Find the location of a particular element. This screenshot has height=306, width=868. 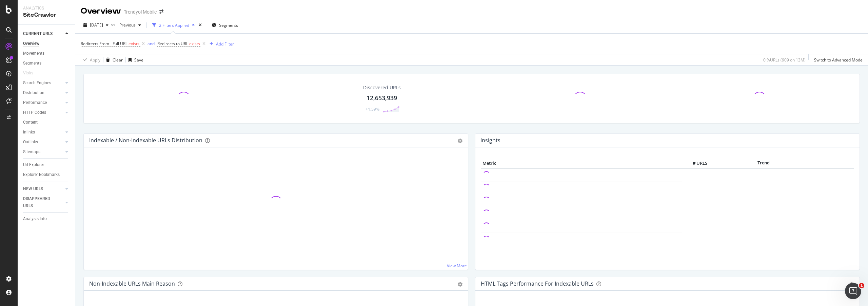

a: Analysis Info is located at coordinates (46, 219).